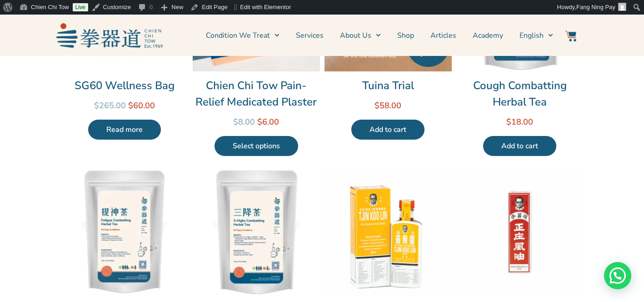 This screenshot has height=302, width=644. Describe the element at coordinates (596, 7) in the screenshot. I see `span: Fang Ning Pay` at that location.